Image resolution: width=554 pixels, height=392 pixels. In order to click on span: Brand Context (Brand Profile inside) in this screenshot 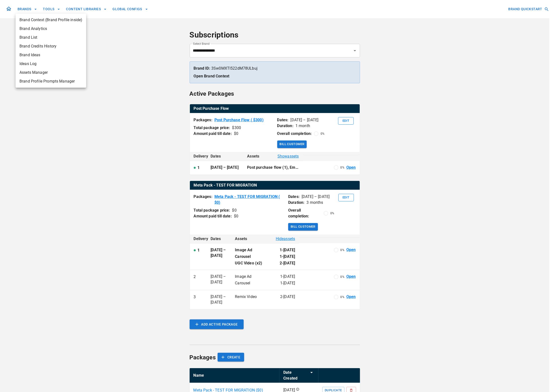, I will do `click(51, 20)`.